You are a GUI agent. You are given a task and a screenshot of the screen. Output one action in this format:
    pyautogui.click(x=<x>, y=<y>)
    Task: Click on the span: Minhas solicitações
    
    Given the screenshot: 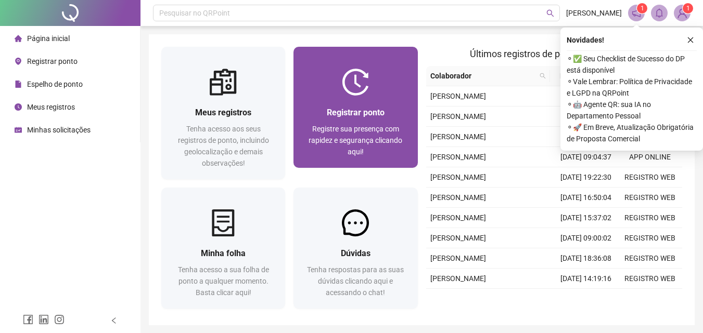 What is the action you would take?
    pyautogui.click(x=59, y=130)
    